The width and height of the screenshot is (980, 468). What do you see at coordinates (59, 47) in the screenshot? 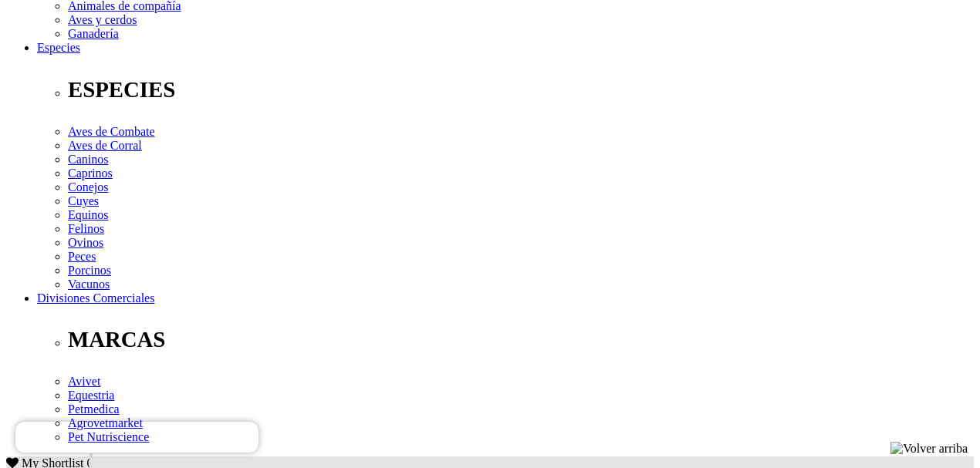
I see `span: Especies` at bounding box center [59, 47].